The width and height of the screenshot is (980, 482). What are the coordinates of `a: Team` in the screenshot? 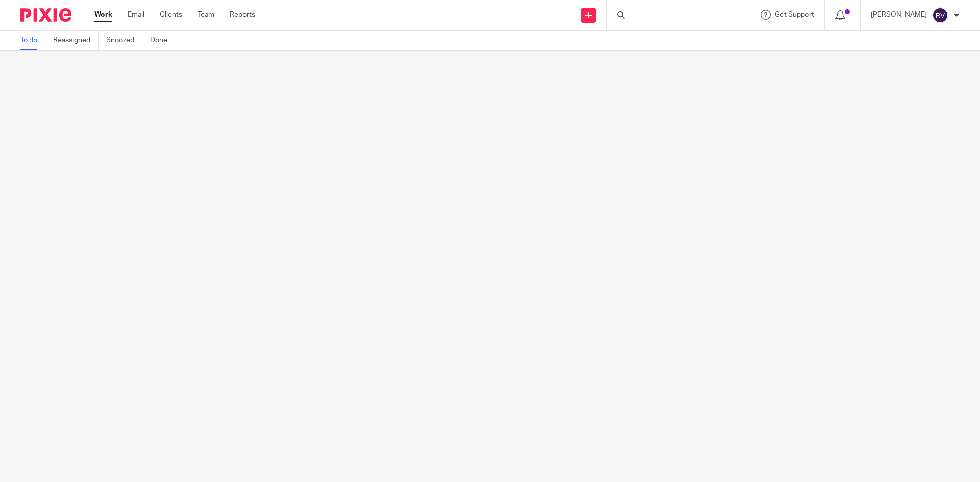 It's located at (205, 15).